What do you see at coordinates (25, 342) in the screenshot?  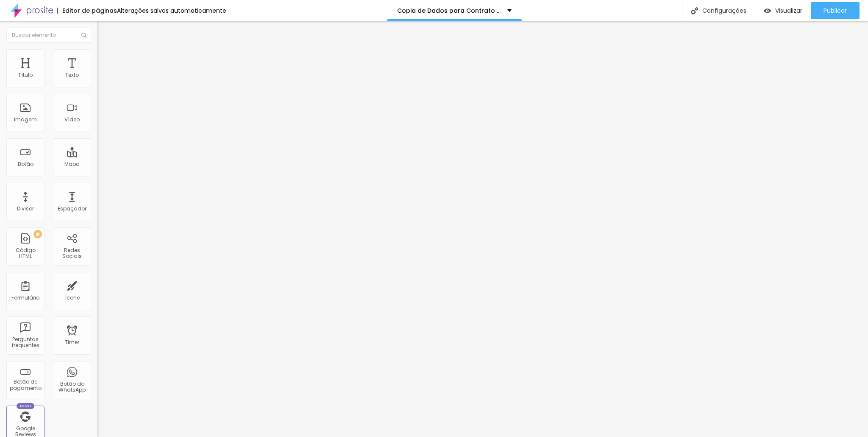 I see `div: Perguntas frequentes` at bounding box center [25, 342].